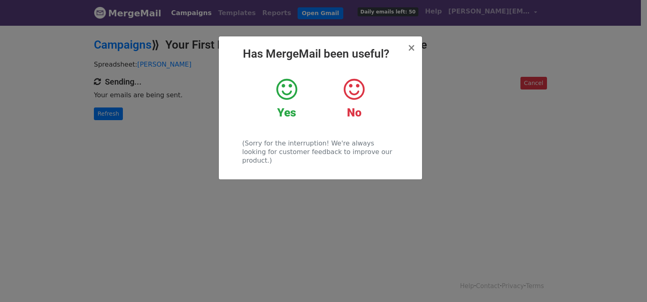 The height and width of the screenshot is (302, 647). What do you see at coordinates (287, 112) in the screenshot?
I see `strong: Yes` at bounding box center [287, 112].